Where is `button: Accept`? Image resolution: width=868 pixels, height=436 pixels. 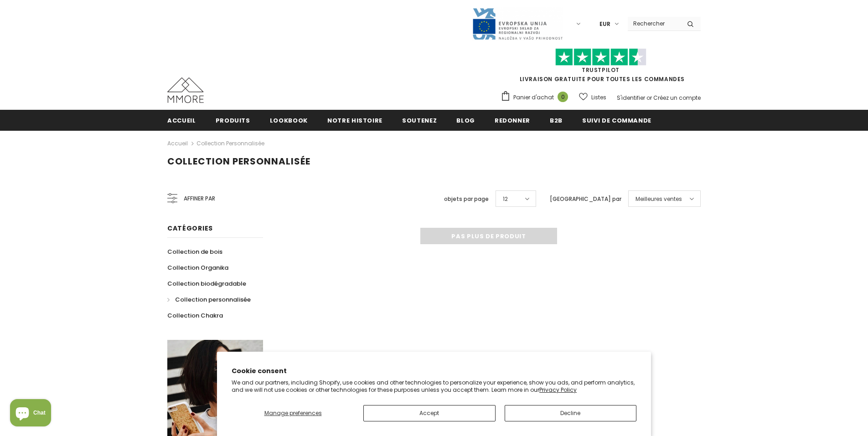
button: Accept is located at coordinates (429, 413).